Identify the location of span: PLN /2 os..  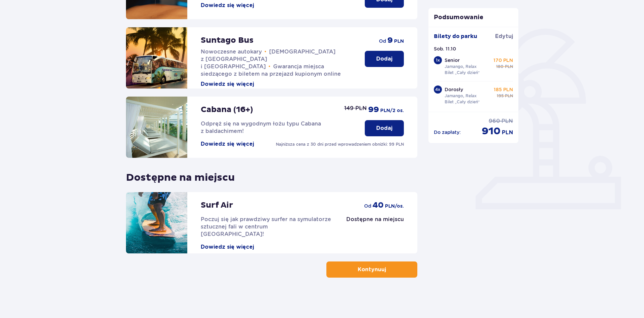
(392, 110).